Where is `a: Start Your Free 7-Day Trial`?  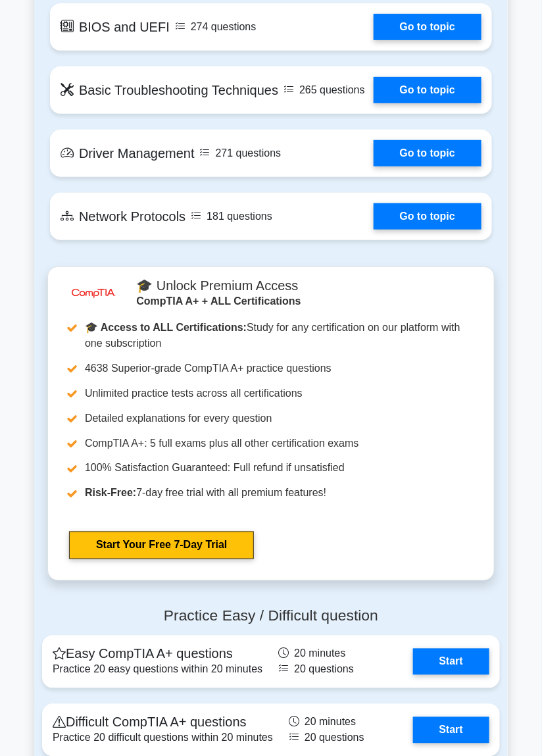
a: Start Your Free 7-Day Trial is located at coordinates (161, 545).